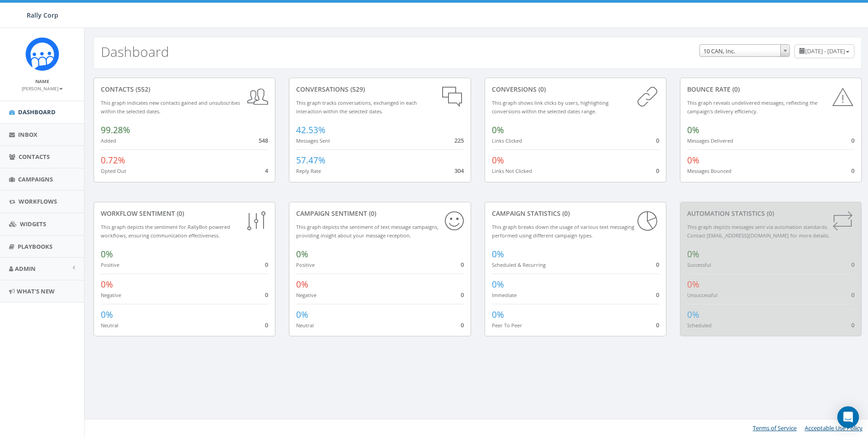 The height and width of the screenshot is (437, 868). Describe the element at coordinates (504, 295) in the screenshot. I see `small: Immediate` at that location.